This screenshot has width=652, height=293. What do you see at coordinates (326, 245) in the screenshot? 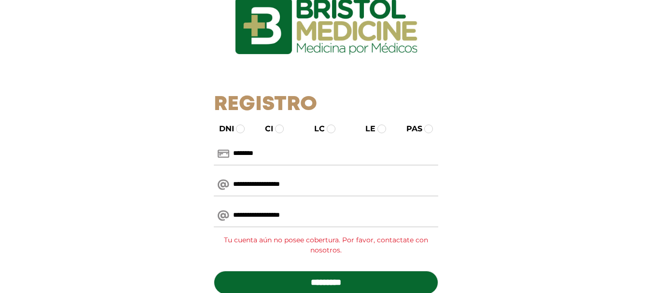
I see `div: Tu cuenta aún no posee cobertura. Por favor, contactate con nosotros.` at bounding box center [326, 245].